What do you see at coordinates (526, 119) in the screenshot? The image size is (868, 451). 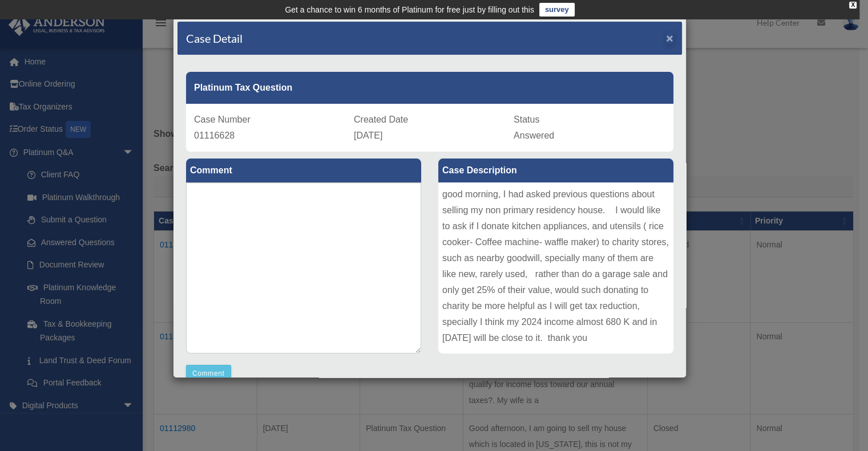 I see `span: Status` at bounding box center [526, 119].